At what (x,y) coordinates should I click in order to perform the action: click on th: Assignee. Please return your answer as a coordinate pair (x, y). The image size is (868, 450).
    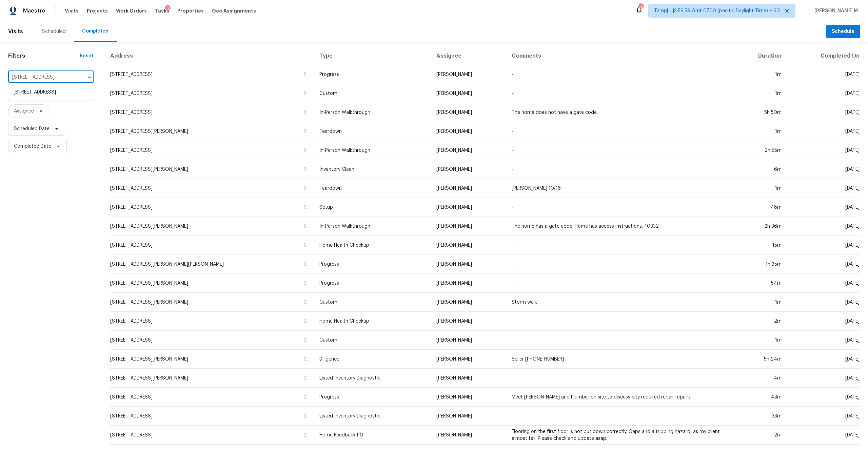
    Looking at the image, I should click on (469, 56).